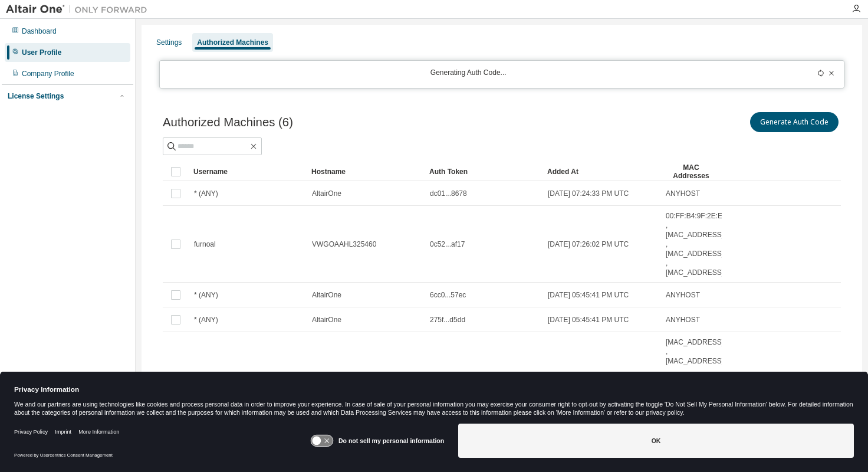 This screenshot has width=868, height=472. Describe the element at coordinates (227, 122) in the screenshot. I see `span: Authorized Machines (6)` at that location.